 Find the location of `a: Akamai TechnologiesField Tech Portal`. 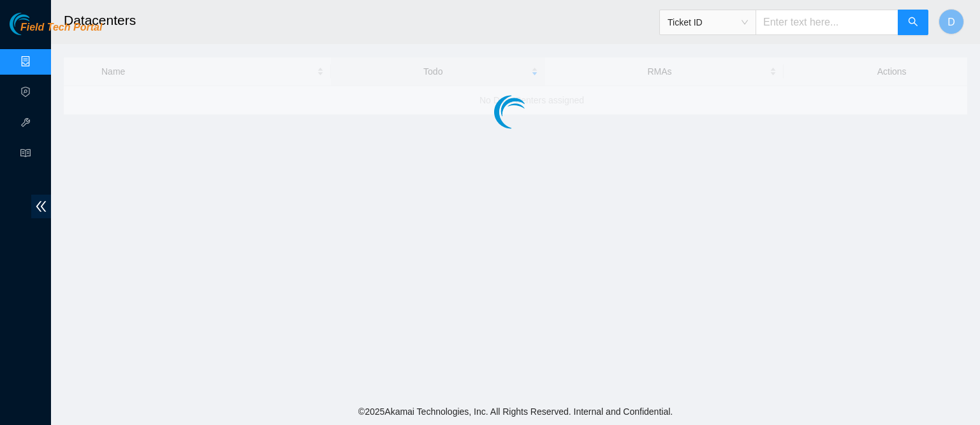

a: Akamai TechnologiesField Tech Portal is located at coordinates (55, 31).